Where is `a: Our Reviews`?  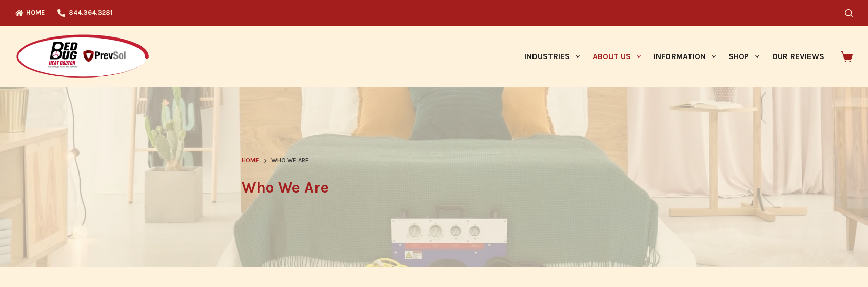
a: Our Reviews is located at coordinates (797, 56).